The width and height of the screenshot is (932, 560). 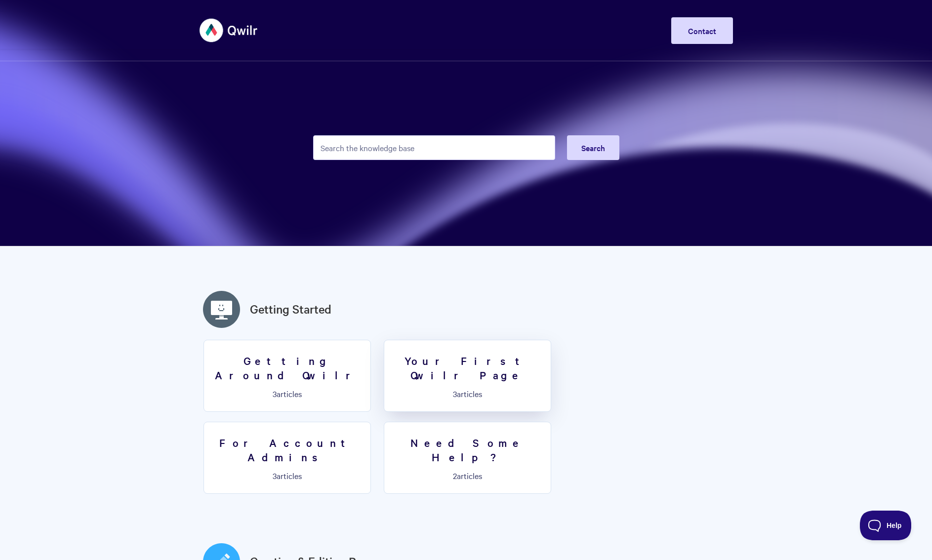 I want to click on span: Search, so click(x=593, y=148).